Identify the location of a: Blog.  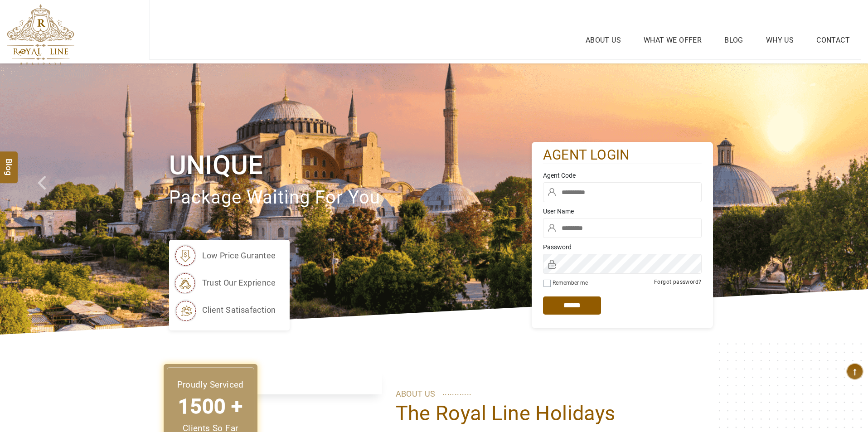
(734, 40).